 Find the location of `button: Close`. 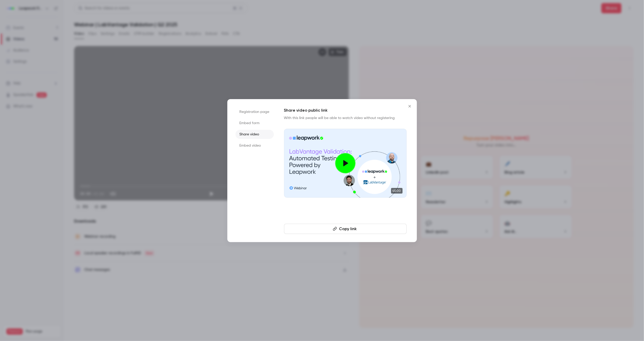

button: Close is located at coordinates (410, 106).